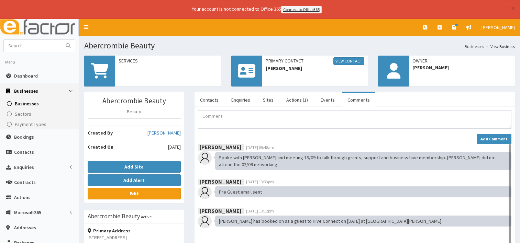 The width and height of the screenshot is (520, 243). What do you see at coordinates (40, 124) in the screenshot?
I see `a: Payment Types` at bounding box center [40, 124].